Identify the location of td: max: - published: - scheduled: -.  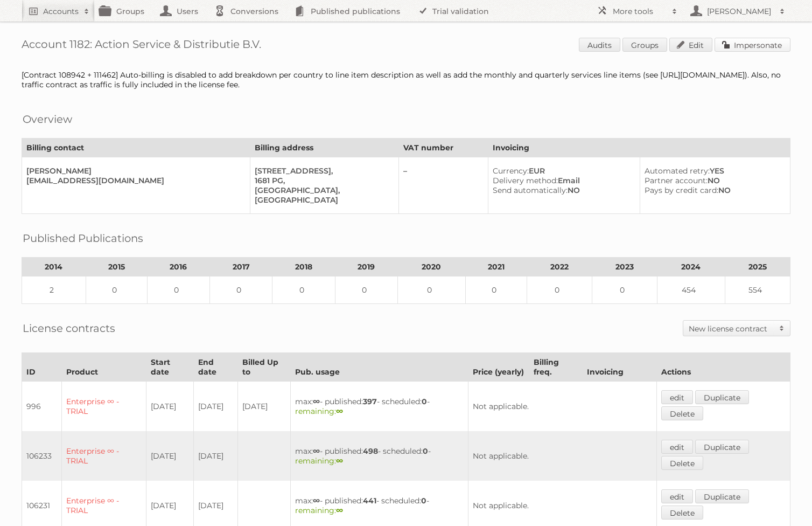
(380, 456).